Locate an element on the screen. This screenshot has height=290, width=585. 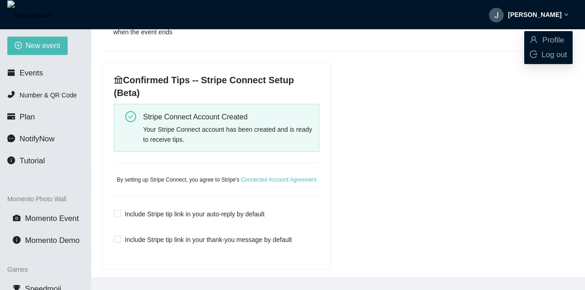
img: RequestNow is located at coordinates (29, 15).